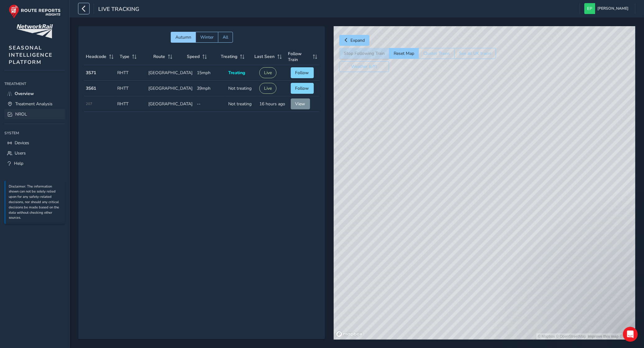 The width and height of the screenshot is (644, 348). Describe the element at coordinates (437, 53) in the screenshot. I see `button: Cluster Trains` at that location.